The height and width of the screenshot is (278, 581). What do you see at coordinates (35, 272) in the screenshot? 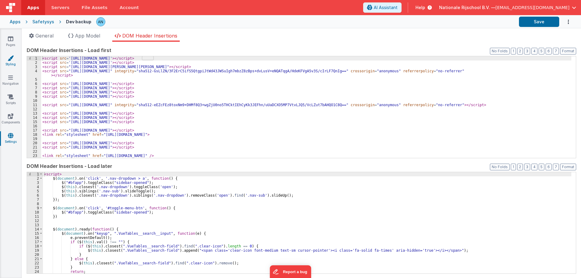
I see `div: 24` at bounding box center [35, 272].